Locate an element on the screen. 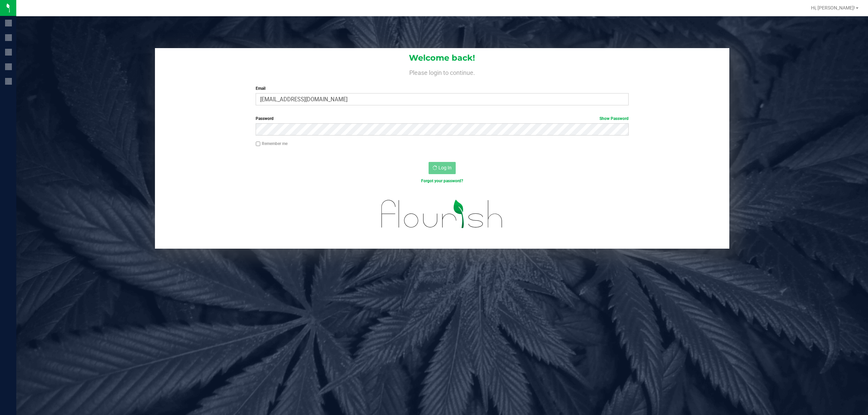 The width and height of the screenshot is (868, 415). a: Forgot your password? is located at coordinates (442, 181).